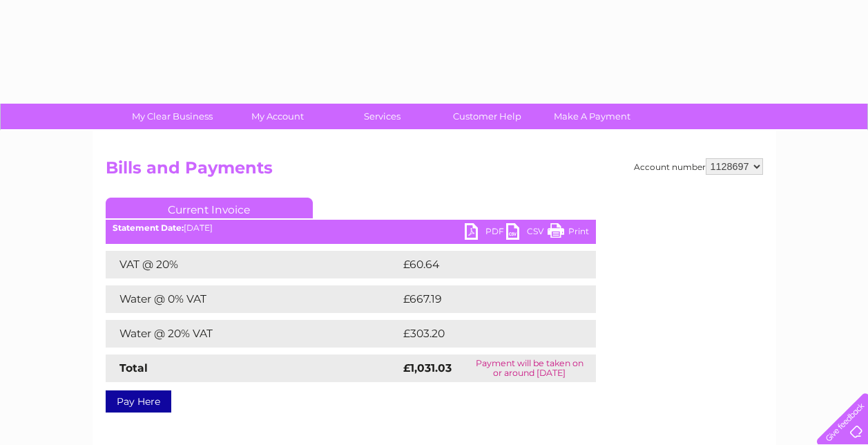  I want to click on a: Pay Here, so click(138, 401).